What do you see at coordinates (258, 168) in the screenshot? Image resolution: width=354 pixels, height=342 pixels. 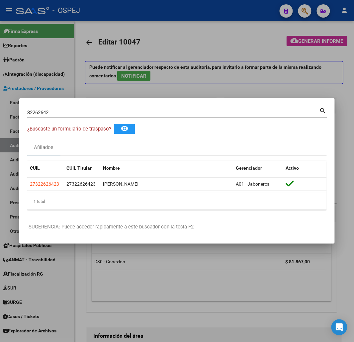 I see `datatable-header-cell: Gerenciador` at bounding box center [258, 168].